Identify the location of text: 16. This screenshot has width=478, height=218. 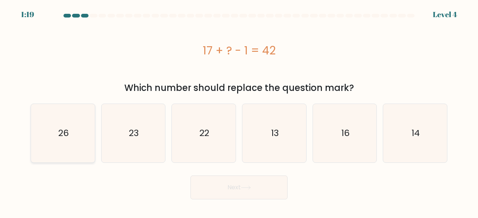
(345, 133).